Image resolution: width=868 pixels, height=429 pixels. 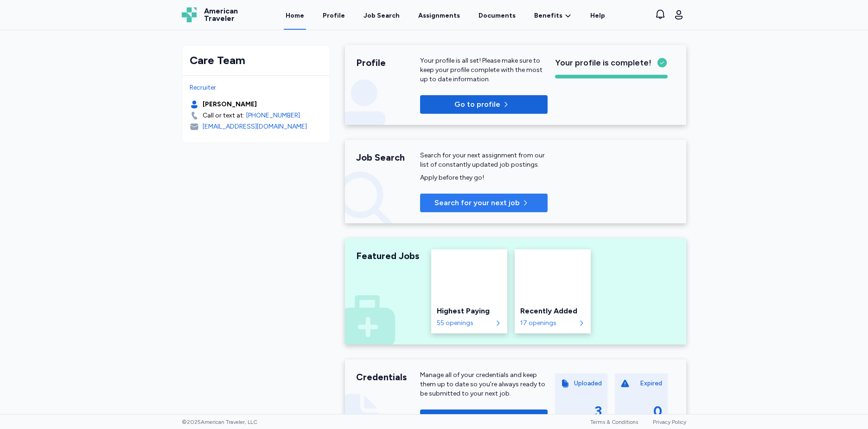 I want to click on div: Care Team, so click(x=256, y=60).